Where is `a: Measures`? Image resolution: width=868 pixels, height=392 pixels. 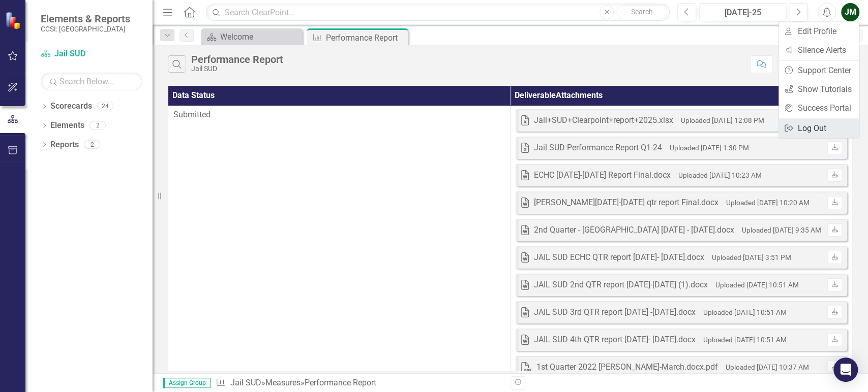
a: Measures is located at coordinates (282, 382).